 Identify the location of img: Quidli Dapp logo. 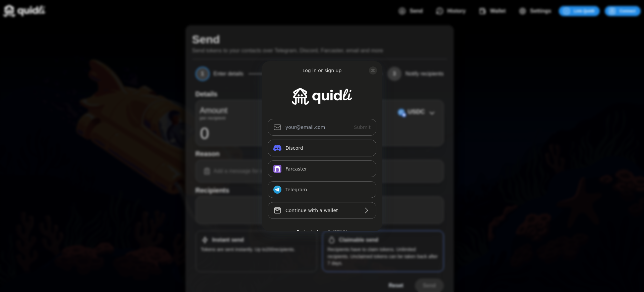
(322, 96).